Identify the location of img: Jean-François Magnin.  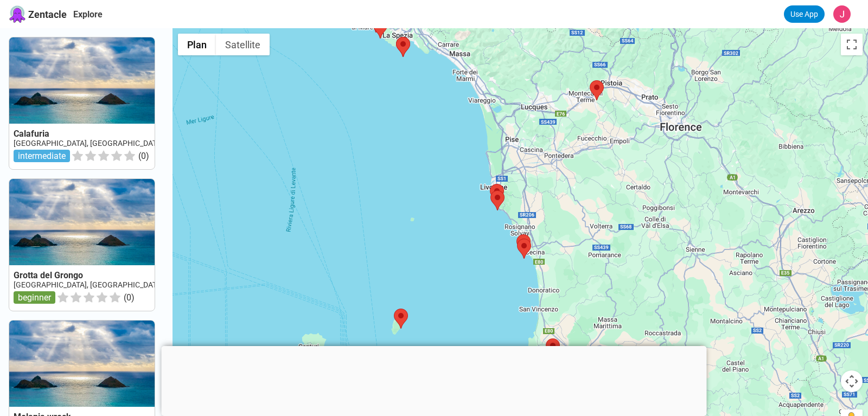
(842, 14).